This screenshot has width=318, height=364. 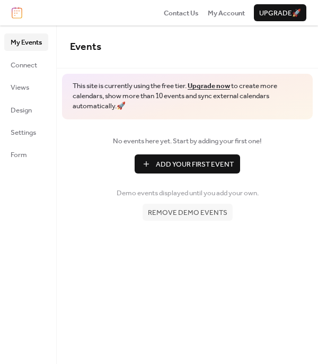 I want to click on span: This site is currently using the free tier. to create more calendars, show more than 10 events an..., so click(x=187, y=96).